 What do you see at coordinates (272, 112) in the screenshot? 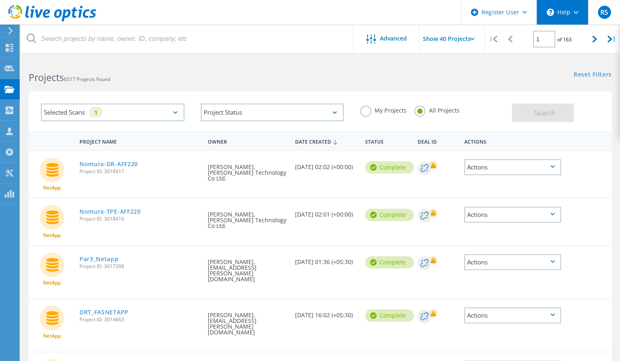
I see `div: Project Status` at bounding box center [272, 112].